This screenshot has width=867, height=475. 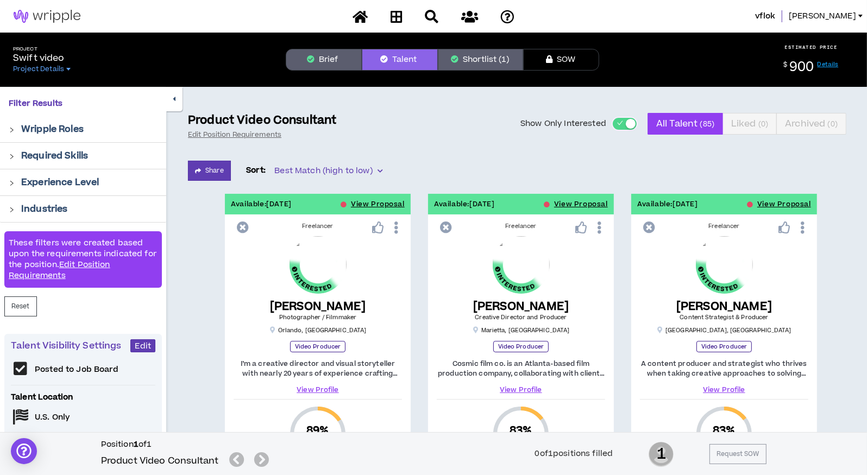 I want to click on span: Edit, so click(x=143, y=346).